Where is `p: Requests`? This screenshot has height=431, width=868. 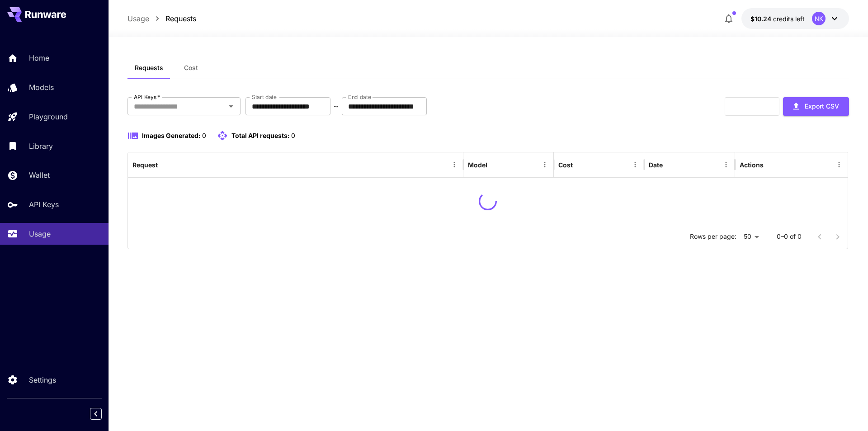 p: Requests is located at coordinates (181, 19).